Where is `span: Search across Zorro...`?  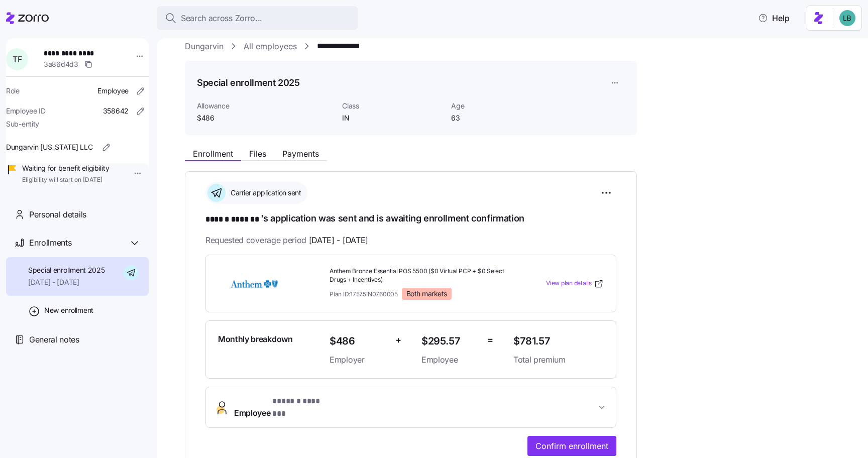 span: Search across Zorro... is located at coordinates (222, 18).